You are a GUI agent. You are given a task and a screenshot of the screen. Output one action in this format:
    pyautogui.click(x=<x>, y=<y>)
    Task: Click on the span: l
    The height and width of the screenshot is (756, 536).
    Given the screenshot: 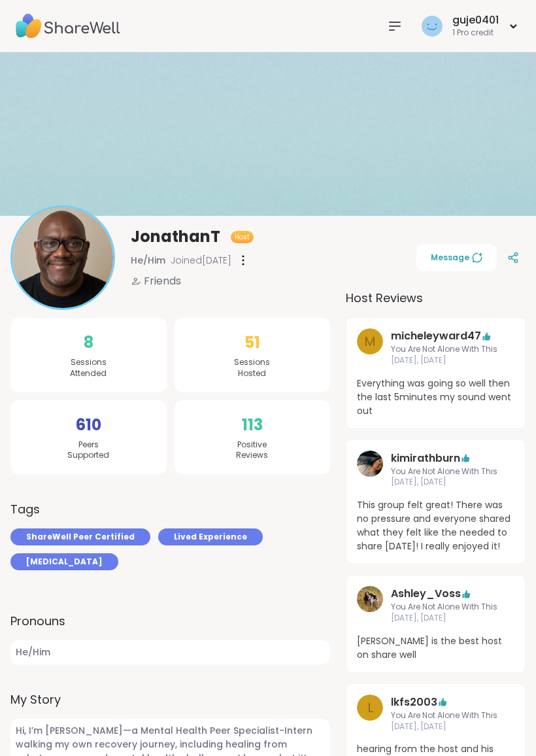 What is the action you would take?
    pyautogui.click(x=371, y=708)
    